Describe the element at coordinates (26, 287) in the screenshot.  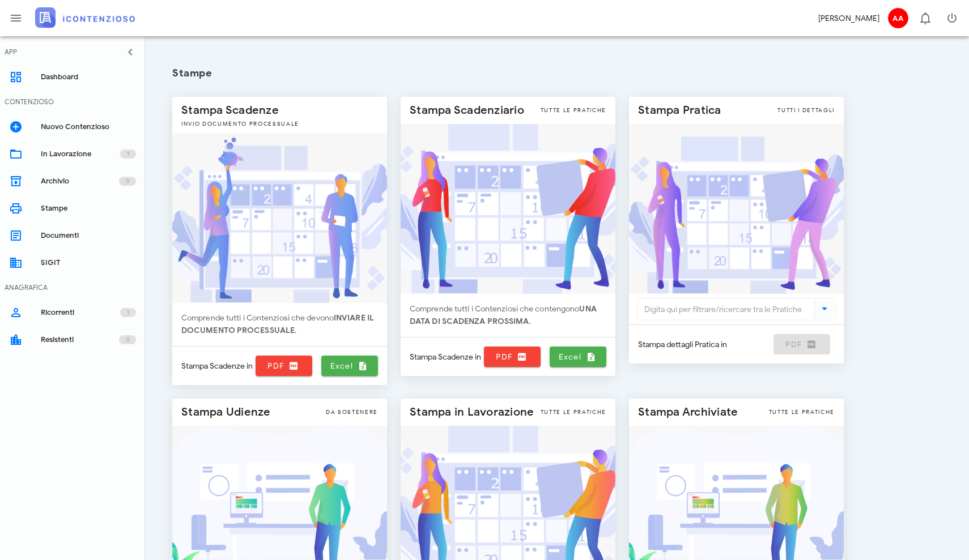
I see `div: ANAGRAFICA` at that location.